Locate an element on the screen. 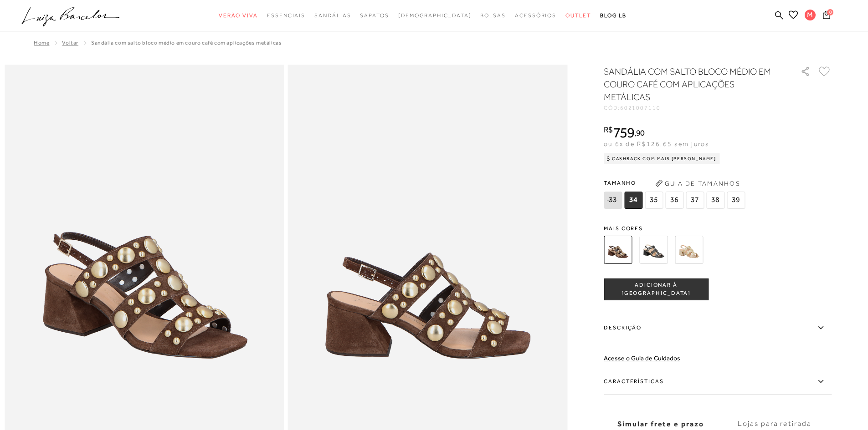  span: ou 6x de R$126,65 sem juros is located at coordinates (656, 144).